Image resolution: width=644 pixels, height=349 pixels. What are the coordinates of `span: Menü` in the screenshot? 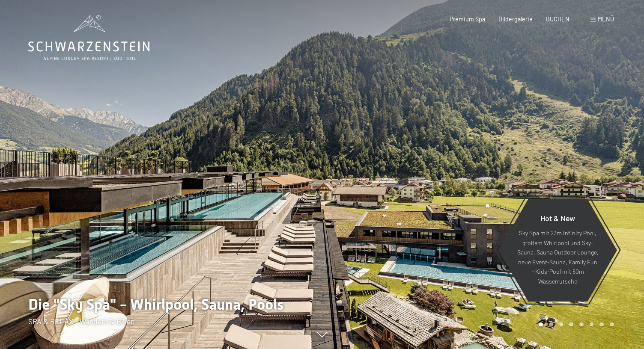 It's located at (606, 19).